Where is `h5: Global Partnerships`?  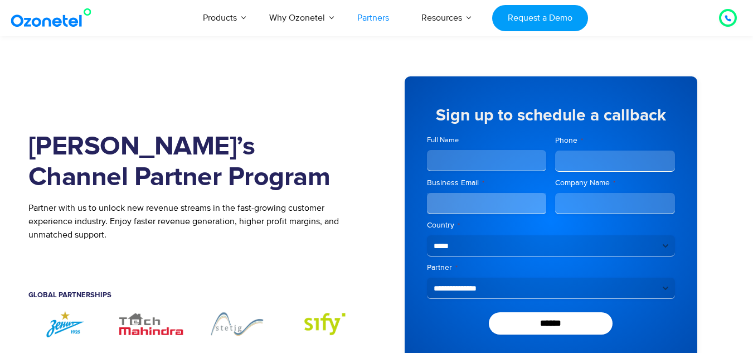 h5: Global Partnerships is located at coordinates (194, 295).